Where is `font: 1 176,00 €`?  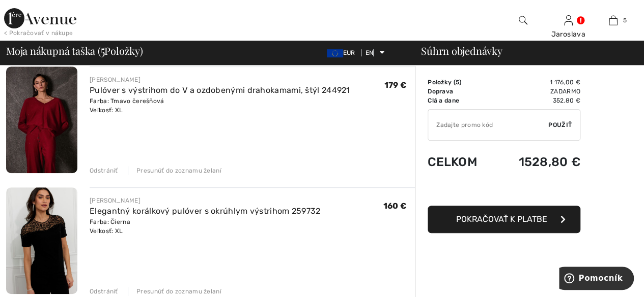 font: 1 176,00 € is located at coordinates (565, 83).